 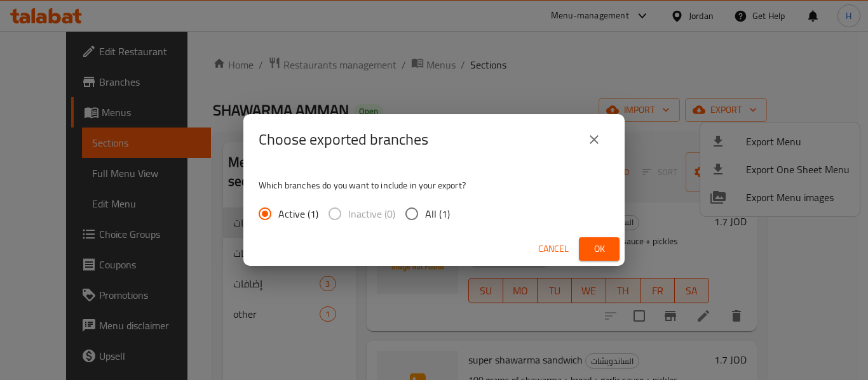 I want to click on p: Which branches do you want to include in your export?, so click(x=434, y=185).